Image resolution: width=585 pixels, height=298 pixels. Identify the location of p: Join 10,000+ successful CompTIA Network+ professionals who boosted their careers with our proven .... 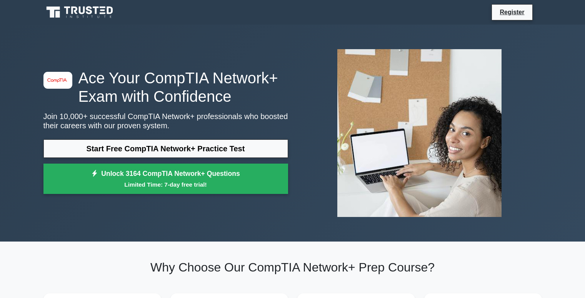
(166, 121).